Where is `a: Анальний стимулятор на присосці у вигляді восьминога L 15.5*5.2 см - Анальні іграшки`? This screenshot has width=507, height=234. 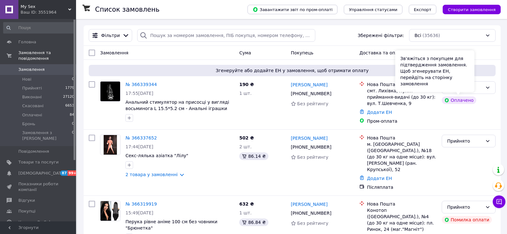 a: Анальний стимулятор на присосці у вигляді восьминога L 15.5*5.2 см - Анальні іграшки is located at coordinates (177, 105).